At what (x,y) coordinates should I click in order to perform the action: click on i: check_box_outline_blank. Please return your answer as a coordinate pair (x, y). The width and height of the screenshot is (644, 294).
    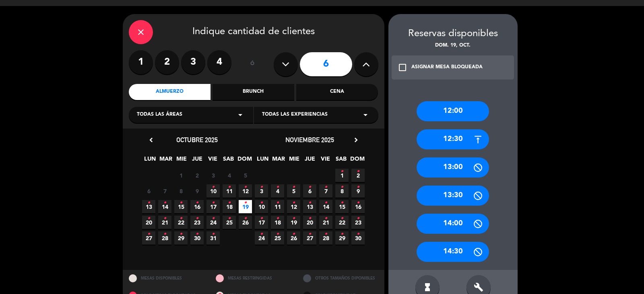
    Looking at the image, I should click on (402, 67).